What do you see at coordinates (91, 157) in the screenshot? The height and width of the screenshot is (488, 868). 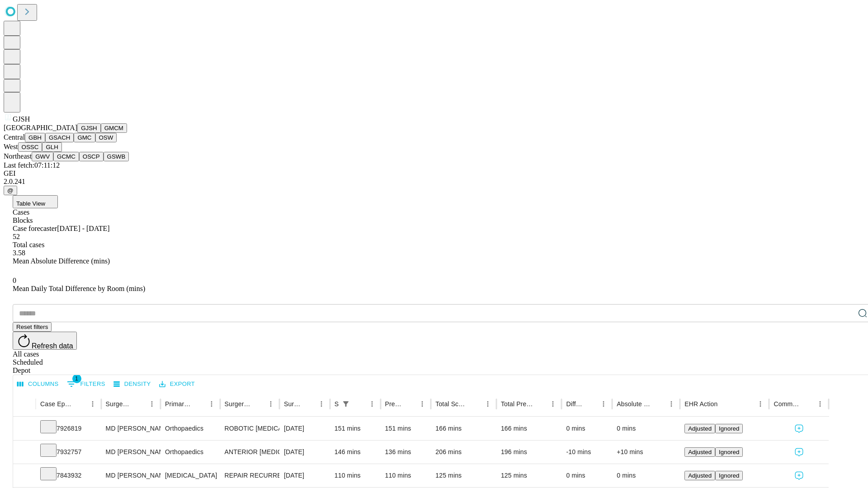 I see `button: OSCP` at bounding box center [91, 157].